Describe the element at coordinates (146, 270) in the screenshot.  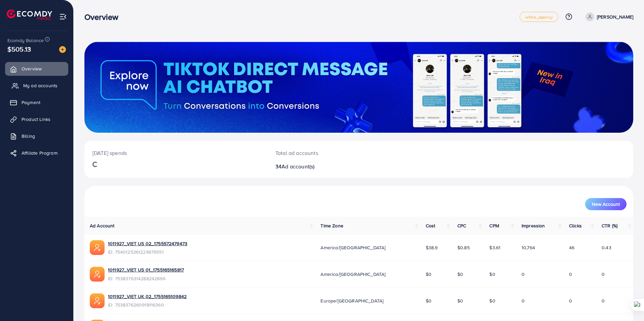
I see `a: 1011927_VIET US 01_1755165165817` at that location.